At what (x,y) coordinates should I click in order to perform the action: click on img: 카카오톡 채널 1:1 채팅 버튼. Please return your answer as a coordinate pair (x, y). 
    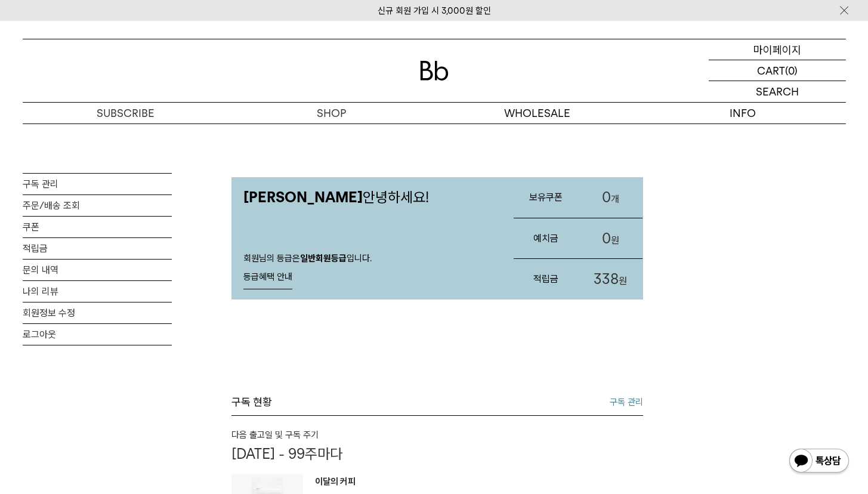
    Looking at the image, I should click on (819, 462).